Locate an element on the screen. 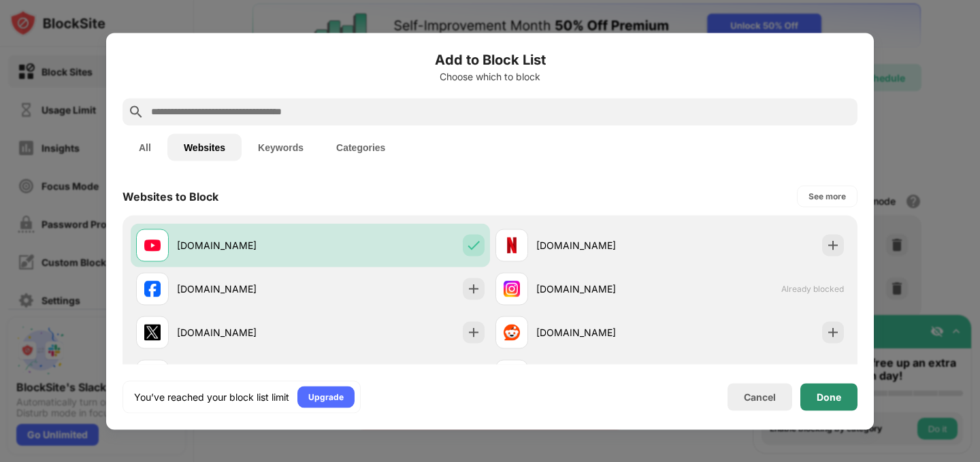 The width and height of the screenshot is (980, 462). span: Already blocked is located at coordinates (813, 289).